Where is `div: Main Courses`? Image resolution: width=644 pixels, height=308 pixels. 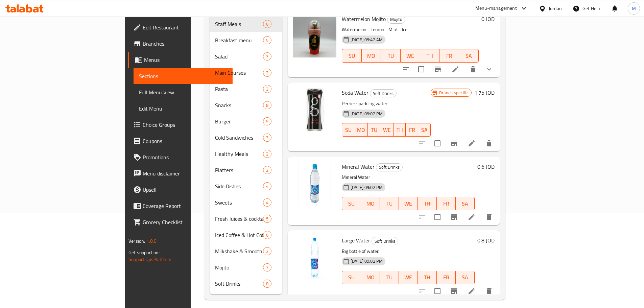 div: Main Courses is located at coordinates (239, 73).